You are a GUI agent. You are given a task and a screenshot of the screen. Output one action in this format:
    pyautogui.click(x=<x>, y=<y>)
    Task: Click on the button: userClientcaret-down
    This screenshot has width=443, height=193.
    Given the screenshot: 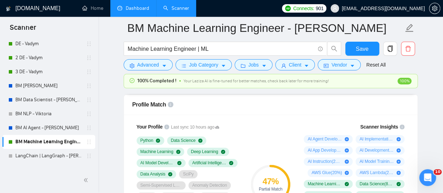 What is the action you would take?
    pyautogui.click(x=295, y=65)
    